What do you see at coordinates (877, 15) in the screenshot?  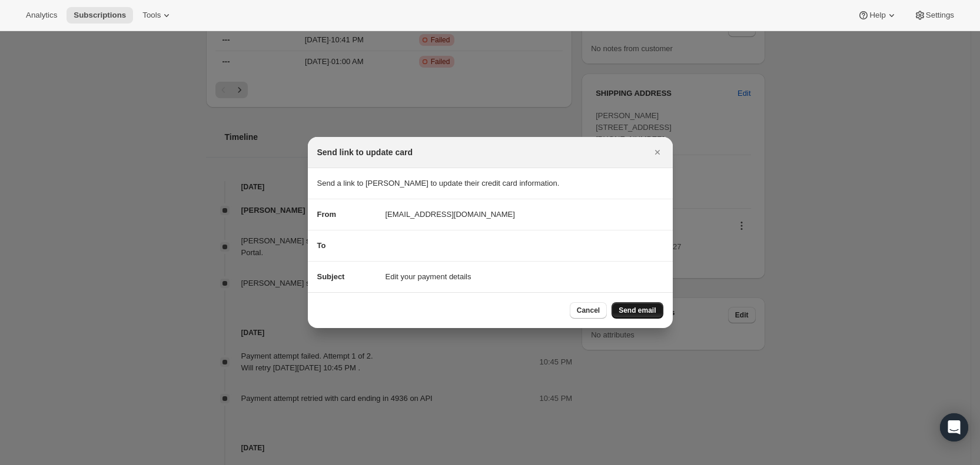 I see `button: Help` at bounding box center [877, 15].